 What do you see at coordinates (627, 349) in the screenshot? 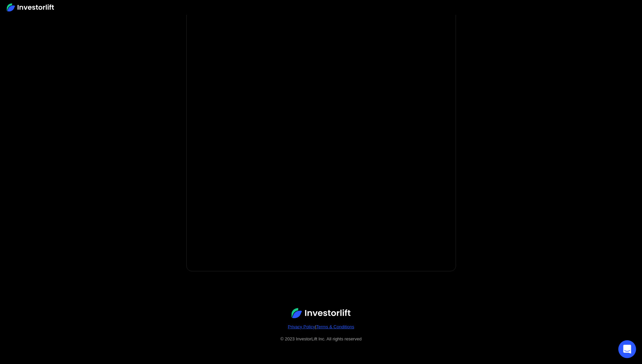
I see `div: Open Intercom Messenger` at bounding box center [627, 349].